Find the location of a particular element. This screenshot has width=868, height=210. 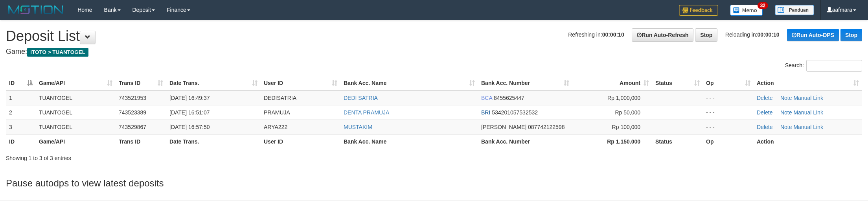

th: Op is located at coordinates (728, 141).